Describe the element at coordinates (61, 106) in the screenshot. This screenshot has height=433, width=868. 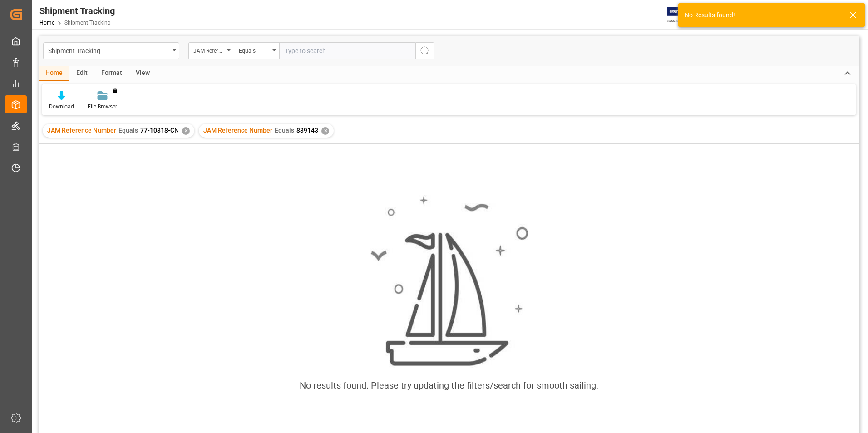
I see `div: Download` at that location.